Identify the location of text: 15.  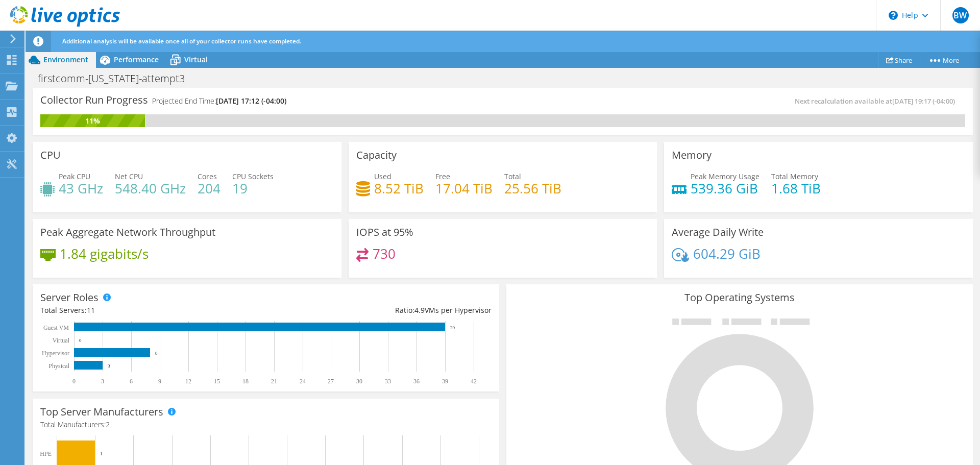
(216, 381).